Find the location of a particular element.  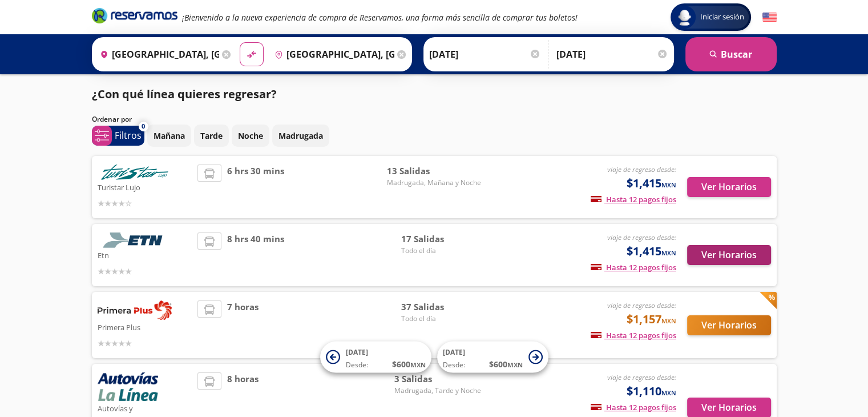

button: Noche is located at coordinates (250, 135).